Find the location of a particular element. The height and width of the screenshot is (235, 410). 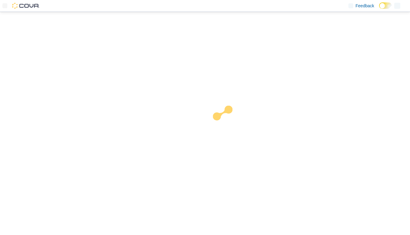

input: Dark Mode is located at coordinates (386, 5).